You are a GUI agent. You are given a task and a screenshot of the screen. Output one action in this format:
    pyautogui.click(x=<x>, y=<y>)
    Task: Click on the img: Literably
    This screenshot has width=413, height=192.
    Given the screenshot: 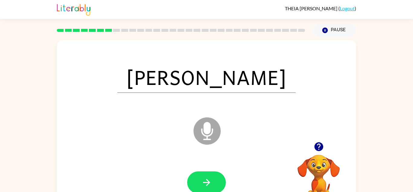 What is the action you would take?
    pyautogui.click(x=74, y=9)
    